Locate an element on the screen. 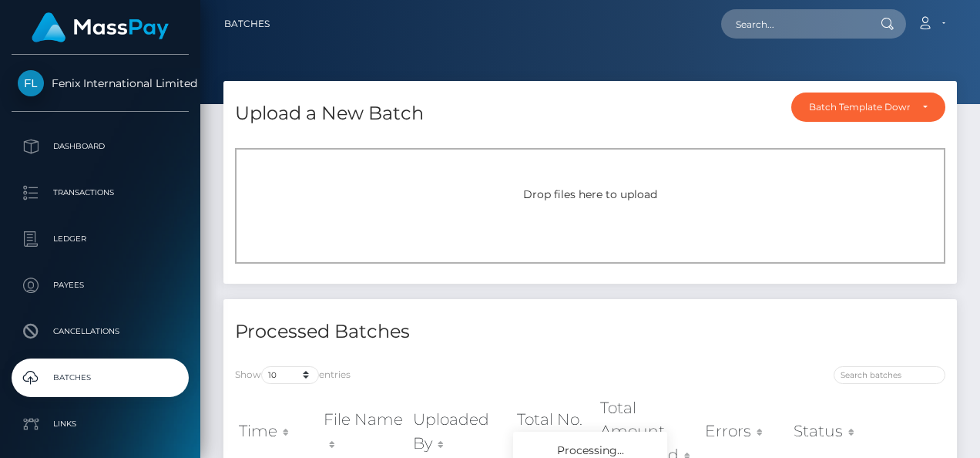  p: Payees is located at coordinates (100, 285).